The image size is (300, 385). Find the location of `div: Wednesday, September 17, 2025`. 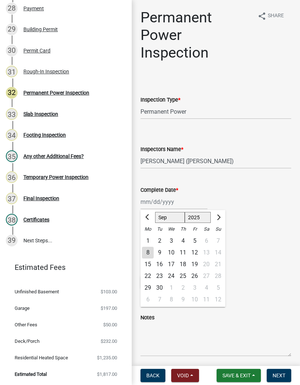

div: Wednesday, September 17, 2025 is located at coordinates (171, 264).